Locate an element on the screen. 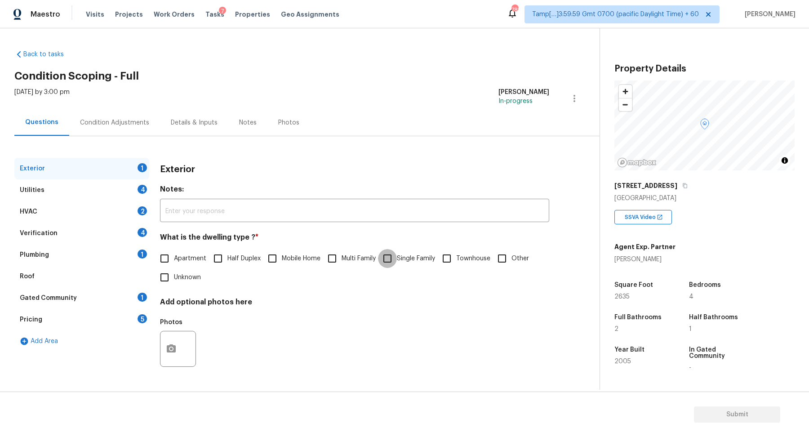 The image size is (809, 437). span: Single Family is located at coordinates (416, 258).